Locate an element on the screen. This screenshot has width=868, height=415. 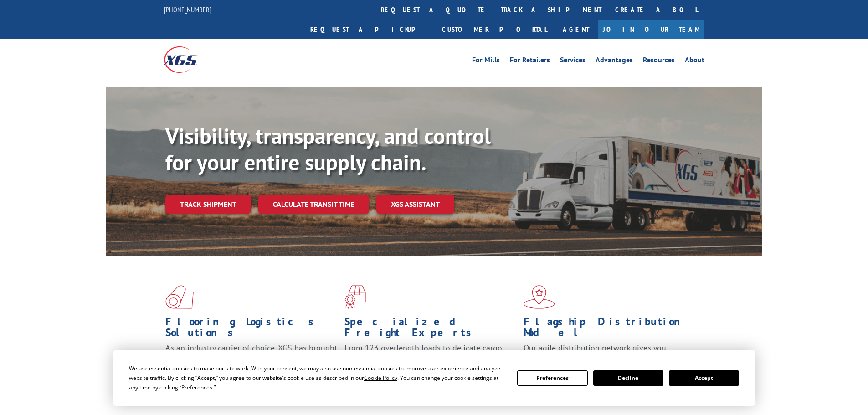
b: Visibility, transparency, and control for your entire supply chain. is located at coordinates (328, 149).